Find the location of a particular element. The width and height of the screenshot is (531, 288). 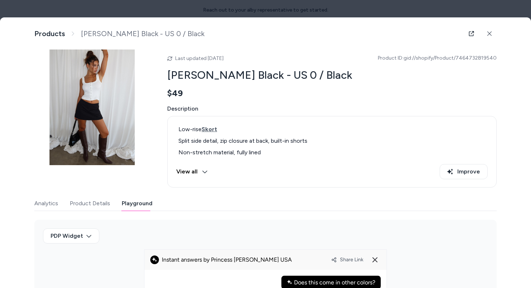

a: Products is located at coordinates (50, 34).